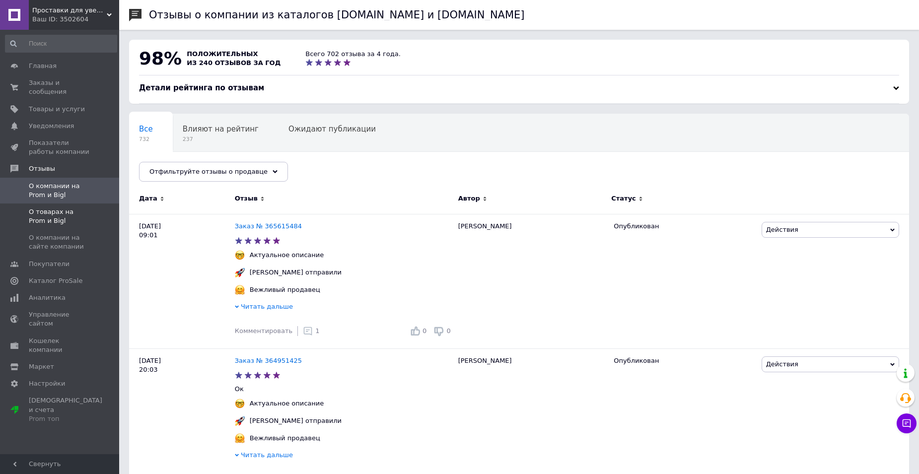 The image size is (919, 474). What do you see at coordinates (246, 199) in the screenshot?
I see `span: Отзыв` at bounding box center [246, 199].